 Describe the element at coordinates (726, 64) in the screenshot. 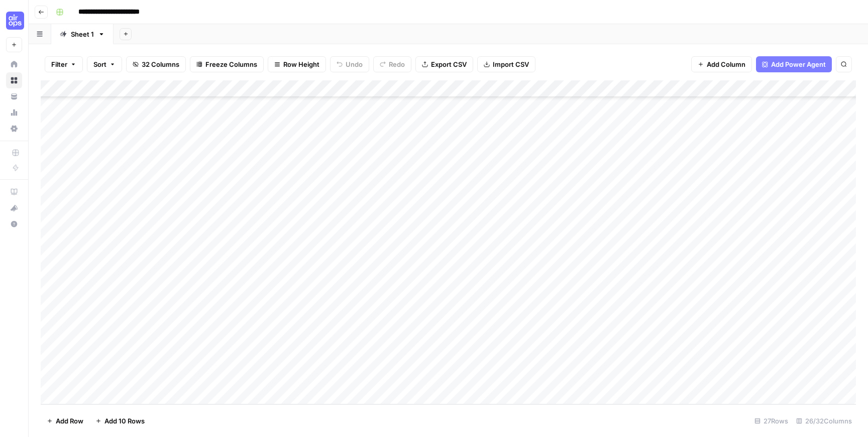

I see `span: Add Column` at that location.